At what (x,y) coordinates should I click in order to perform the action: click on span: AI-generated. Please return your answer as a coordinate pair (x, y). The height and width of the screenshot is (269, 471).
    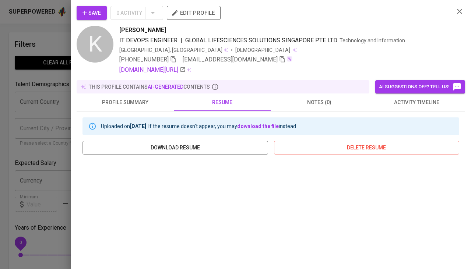
    Looking at the image, I should click on (166, 87).